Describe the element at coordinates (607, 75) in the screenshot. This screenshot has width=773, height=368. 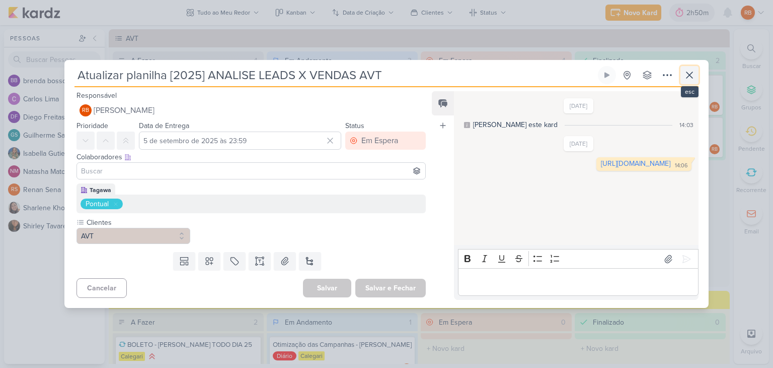
I see `div: Ligar relógio` at that location.